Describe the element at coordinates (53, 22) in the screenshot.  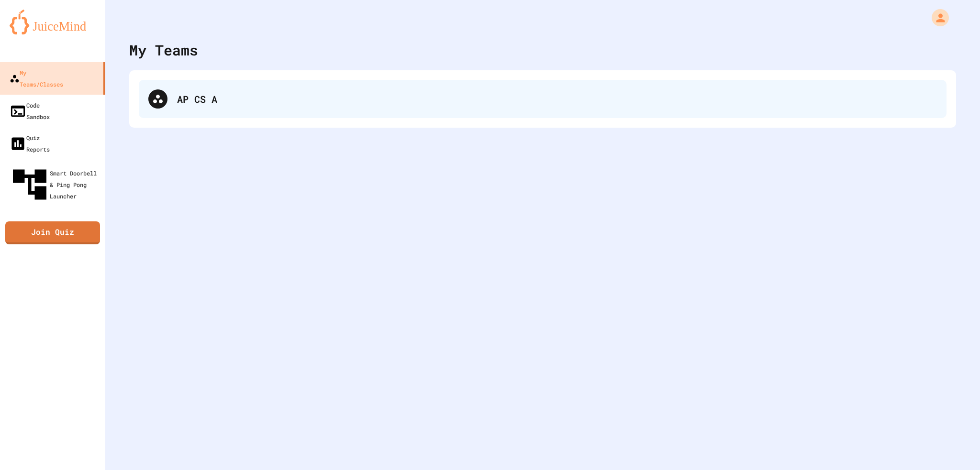
I see `img: logo-orange.svg` at that location.